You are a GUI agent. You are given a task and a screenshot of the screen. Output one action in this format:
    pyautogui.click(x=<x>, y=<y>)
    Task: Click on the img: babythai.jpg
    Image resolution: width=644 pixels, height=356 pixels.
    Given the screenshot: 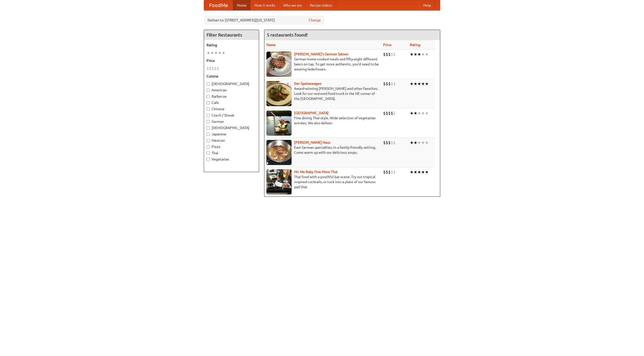 What is the action you would take?
    pyautogui.click(x=279, y=182)
    